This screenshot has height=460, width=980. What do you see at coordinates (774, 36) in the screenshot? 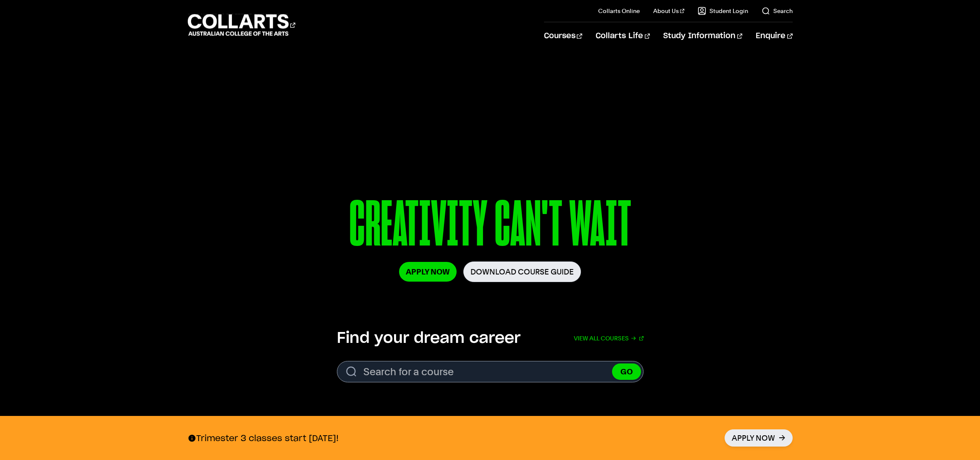
I see `a: Enquire` at bounding box center [774, 36].